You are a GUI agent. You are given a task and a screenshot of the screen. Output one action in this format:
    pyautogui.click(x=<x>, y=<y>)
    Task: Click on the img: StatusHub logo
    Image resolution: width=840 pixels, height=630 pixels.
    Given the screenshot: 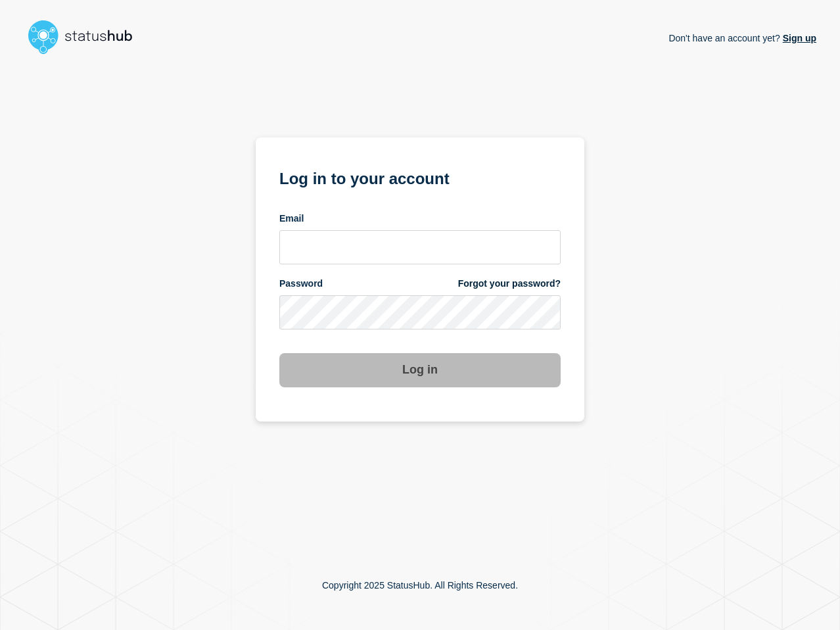 What is the action you would take?
    pyautogui.click(x=86, y=37)
    